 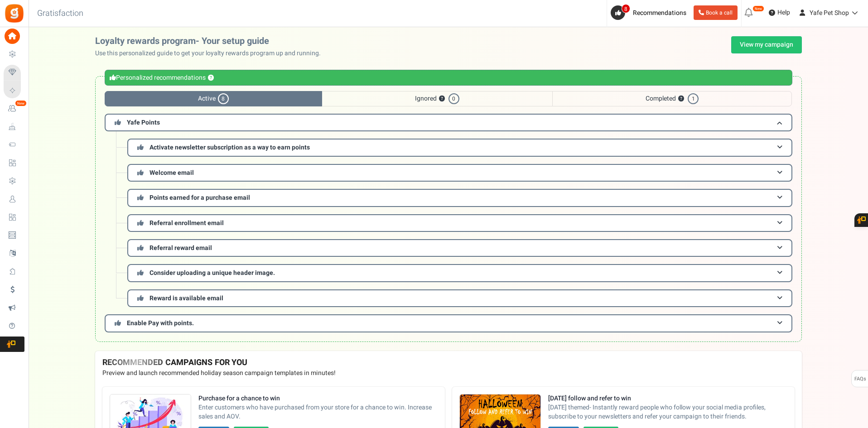 What do you see at coordinates (860, 379) in the screenshot?
I see `span: FAQs` at bounding box center [860, 379].